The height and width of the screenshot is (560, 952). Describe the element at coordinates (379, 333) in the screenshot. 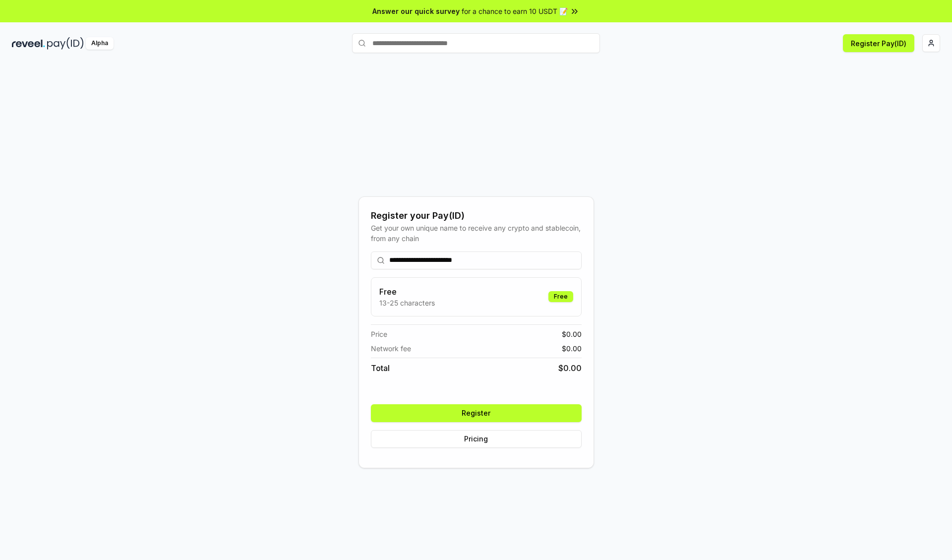

I see `span: Price` at that location.